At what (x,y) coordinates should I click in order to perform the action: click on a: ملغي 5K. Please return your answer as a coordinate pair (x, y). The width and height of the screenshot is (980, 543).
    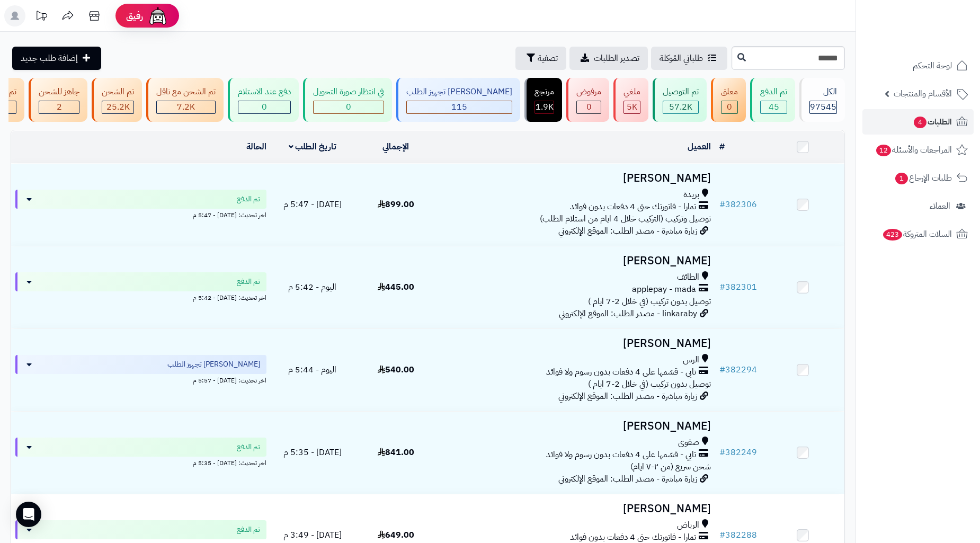
    Looking at the image, I should click on (631, 100).